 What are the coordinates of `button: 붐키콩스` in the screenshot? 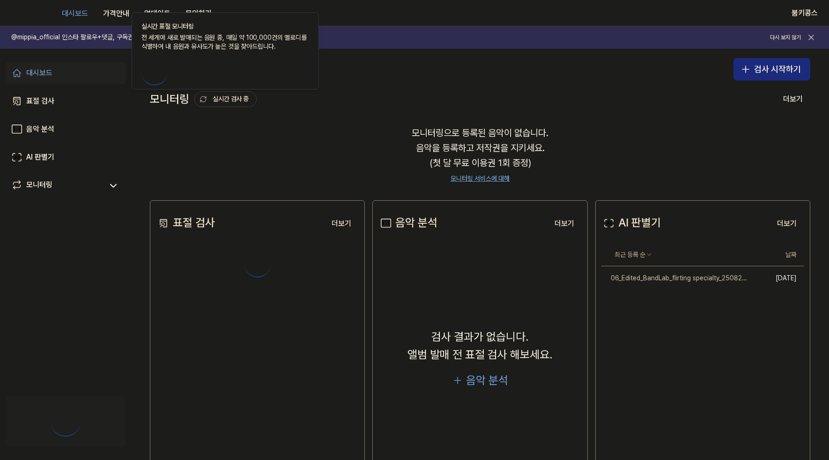 It's located at (804, 13).